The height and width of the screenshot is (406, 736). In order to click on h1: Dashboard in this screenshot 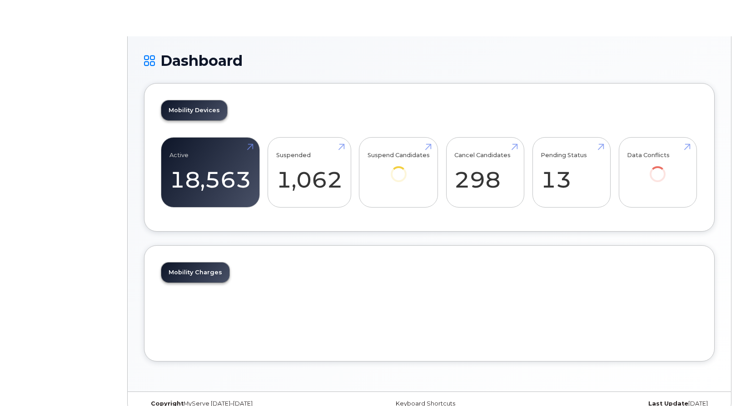, I will do `click(429, 60)`.